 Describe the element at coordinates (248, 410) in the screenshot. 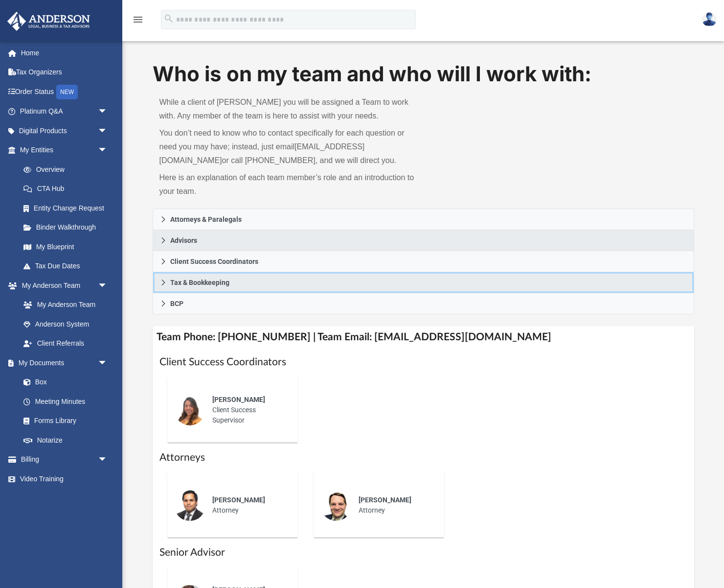

I see `div: Client Success Supervisor` at that location.